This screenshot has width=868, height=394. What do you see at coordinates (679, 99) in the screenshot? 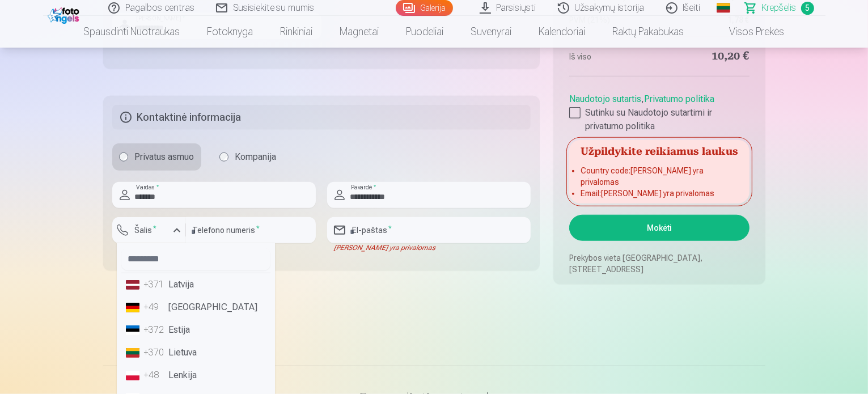
I see `a: Privatumo politika` at bounding box center [679, 99].